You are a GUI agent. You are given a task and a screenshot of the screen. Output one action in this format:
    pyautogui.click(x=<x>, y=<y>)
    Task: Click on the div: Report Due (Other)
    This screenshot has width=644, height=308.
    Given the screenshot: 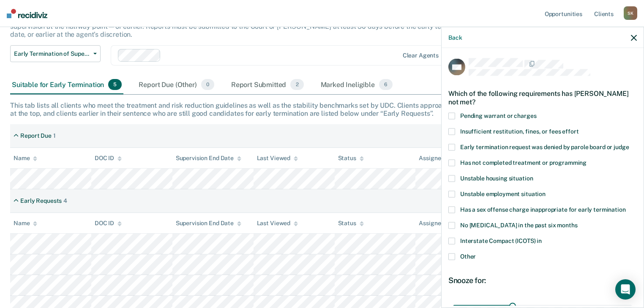 What is the action you would take?
    pyautogui.click(x=176, y=85)
    